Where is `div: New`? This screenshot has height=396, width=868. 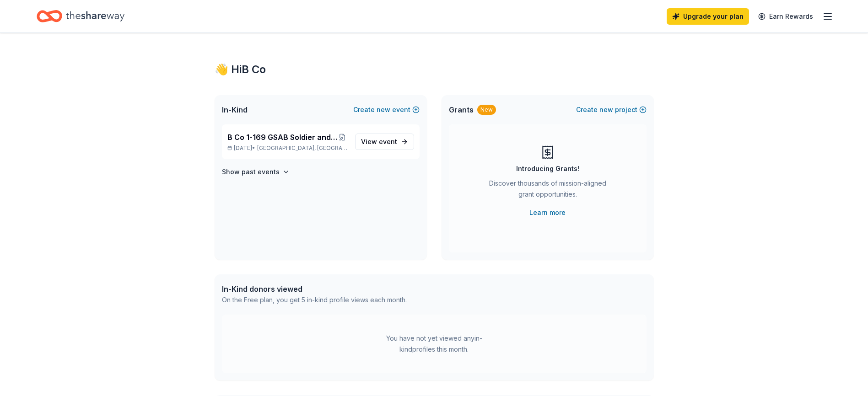
div: New is located at coordinates (486, 110).